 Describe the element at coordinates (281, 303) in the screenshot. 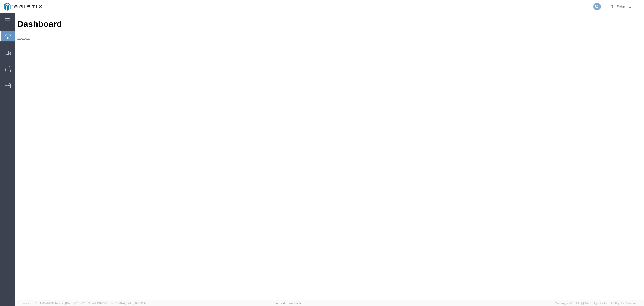

I see `a: Support` at that location.